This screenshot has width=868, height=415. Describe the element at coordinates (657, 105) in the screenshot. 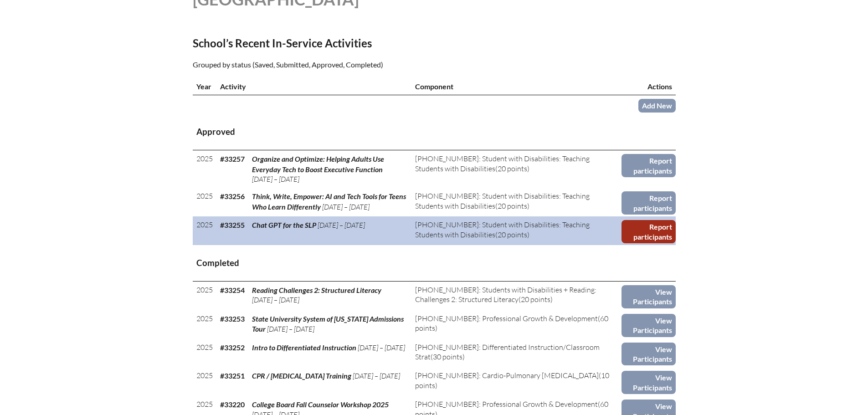

I see `a: Add New` at that location.